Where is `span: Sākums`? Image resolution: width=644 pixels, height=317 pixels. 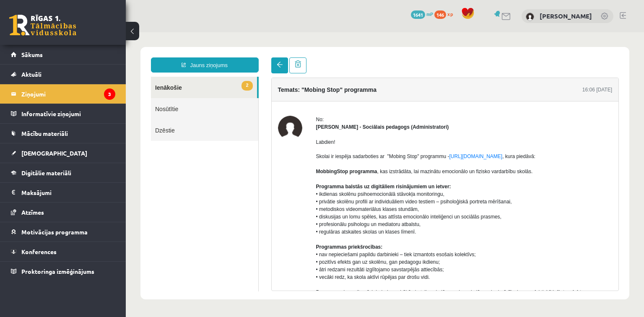 span: Sākums is located at coordinates (32, 55).